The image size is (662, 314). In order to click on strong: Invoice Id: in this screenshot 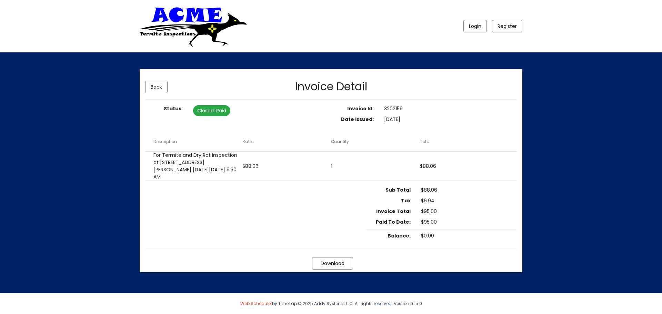, I will do `click(360, 109)`.